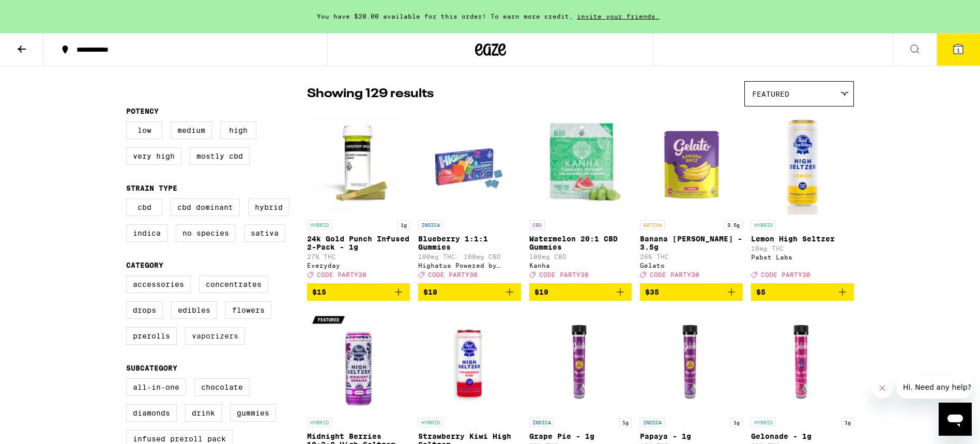 This screenshot has height=444, width=980. I want to click on img: Gelato - Banana Runtz - 3.5g, so click(691, 164).